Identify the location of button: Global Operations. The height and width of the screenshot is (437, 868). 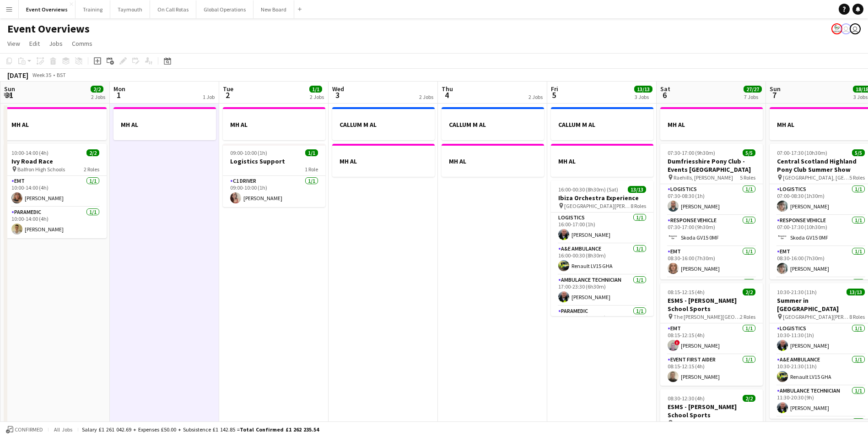
(225, 9).